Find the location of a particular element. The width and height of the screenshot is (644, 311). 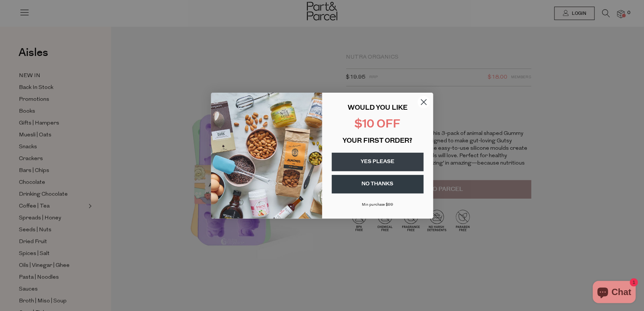

span: YOUR FIRST ORDER? is located at coordinates (378, 141).